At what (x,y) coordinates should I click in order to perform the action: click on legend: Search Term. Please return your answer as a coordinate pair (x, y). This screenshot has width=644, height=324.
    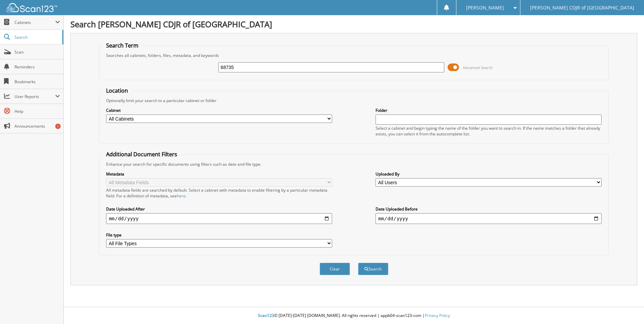
    Looking at the image, I should click on (123, 45).